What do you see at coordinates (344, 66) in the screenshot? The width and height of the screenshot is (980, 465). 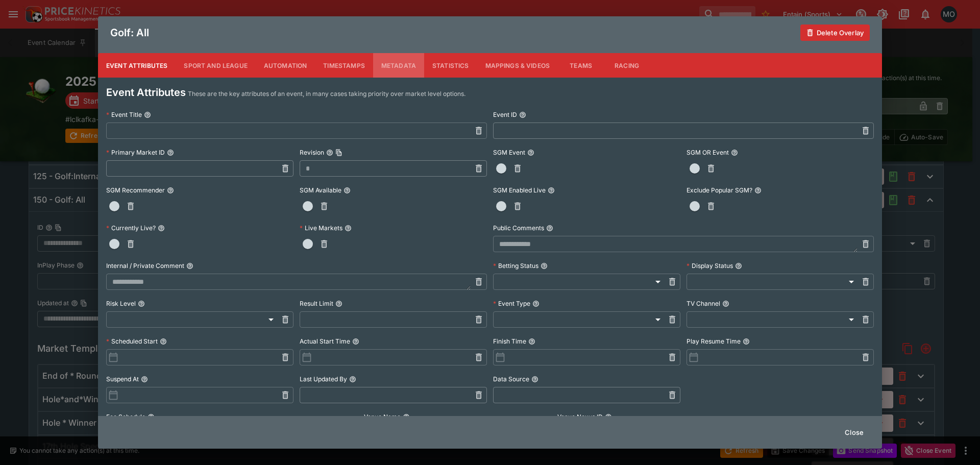 I see `button: Timestamps` at bounding box center [344, 66].